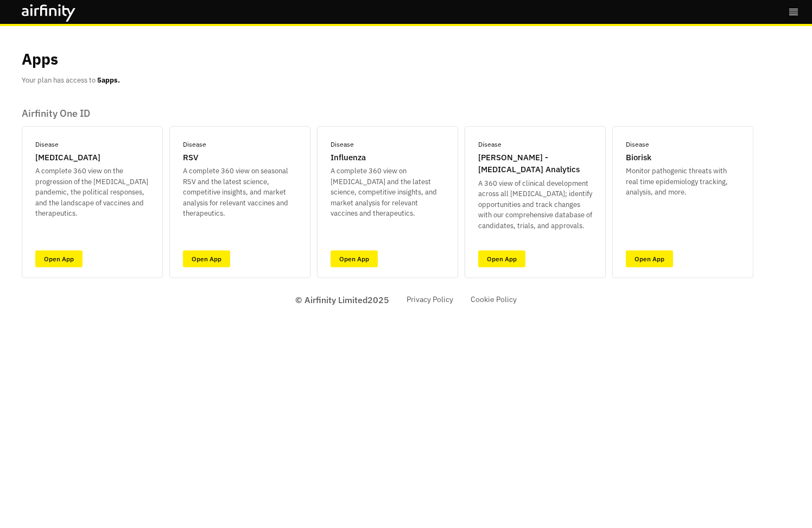 The image size is (812, 528). Describe the element at coordinates (348, 158) in the screenshot. I see `p: Influenza` at that location.